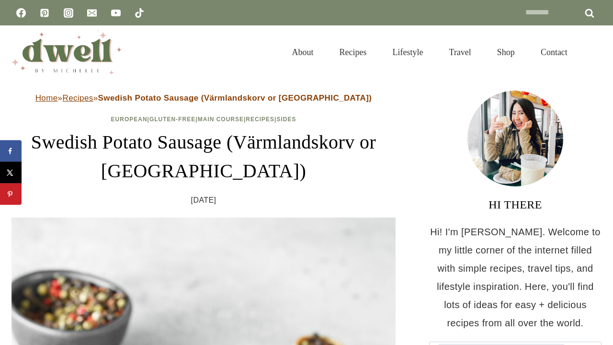 The image size is (613, 345). I want to click on a: Travel, so click(461, 52).